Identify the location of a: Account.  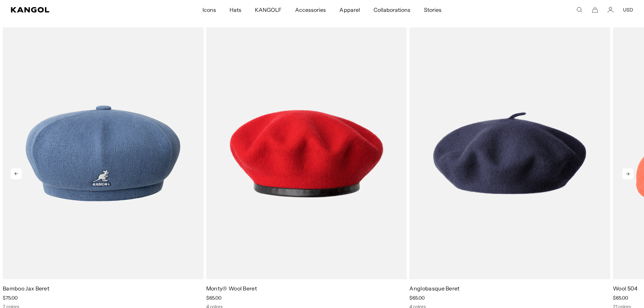
(610, 10).